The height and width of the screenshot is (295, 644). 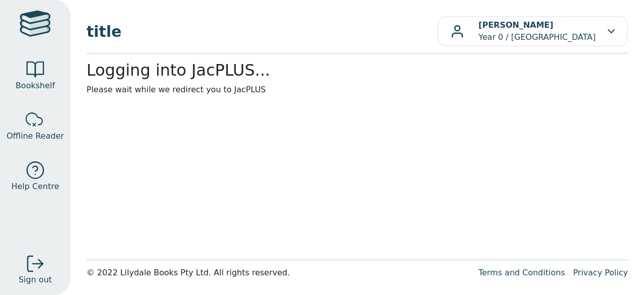 I want to click on h2: Logging into JacPLUS..., so click(x=357, y=70).